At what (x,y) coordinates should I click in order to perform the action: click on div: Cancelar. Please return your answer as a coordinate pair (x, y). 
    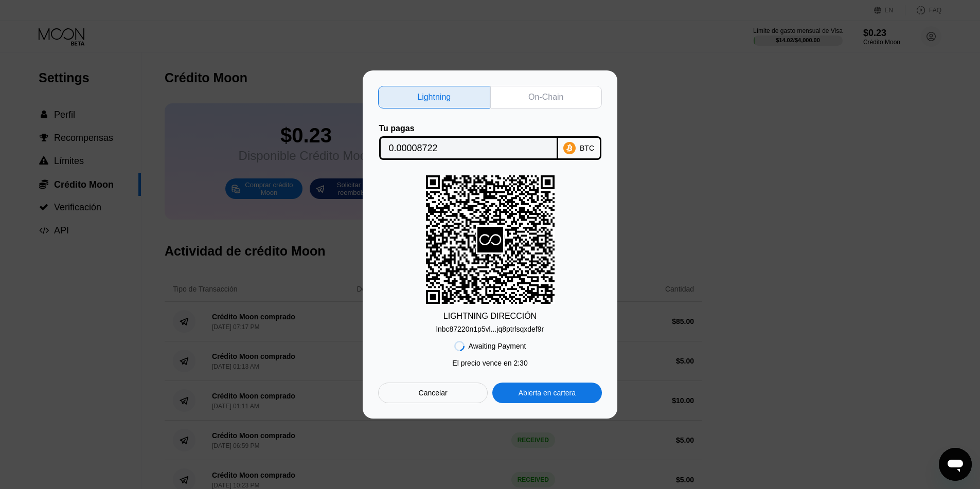
    Looking at the image, I should click on (433, 392).